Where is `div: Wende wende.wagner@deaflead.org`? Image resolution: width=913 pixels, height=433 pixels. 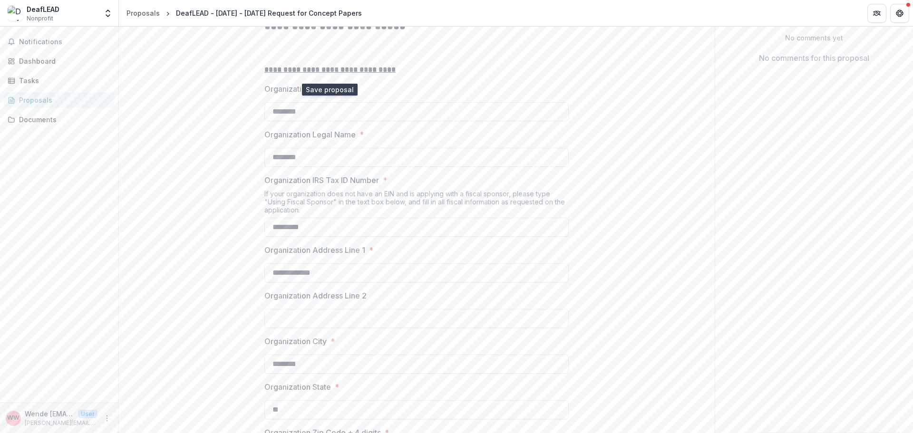 div: Wende wende.wagner@deaflead.org is located at coordinates (13, 418).